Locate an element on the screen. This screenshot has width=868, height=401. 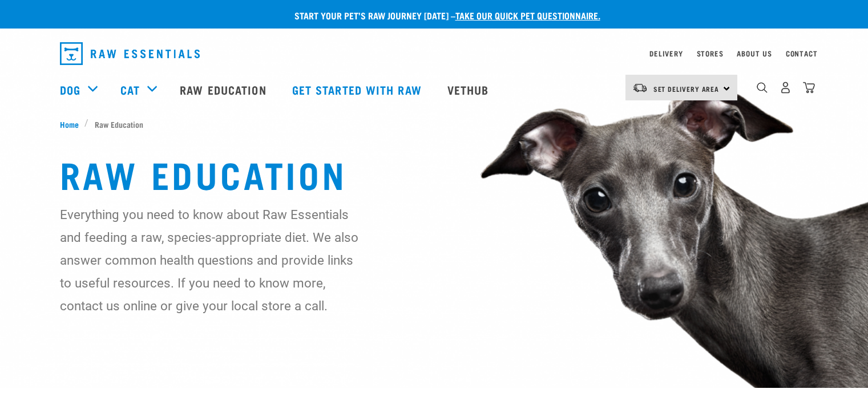
nav: dropdown navigation is located at coordinates (434, 54).